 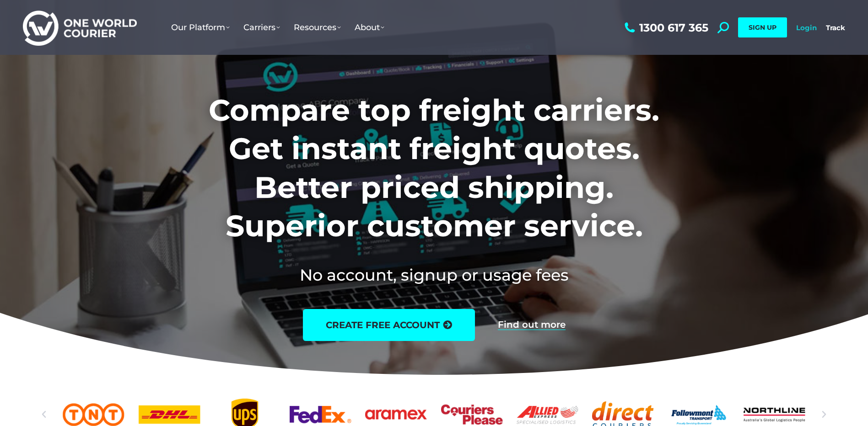 What do you see at coordinates (389, 325) in the screenshot?
I see `a: create free account` at bounding box center [389, 325].